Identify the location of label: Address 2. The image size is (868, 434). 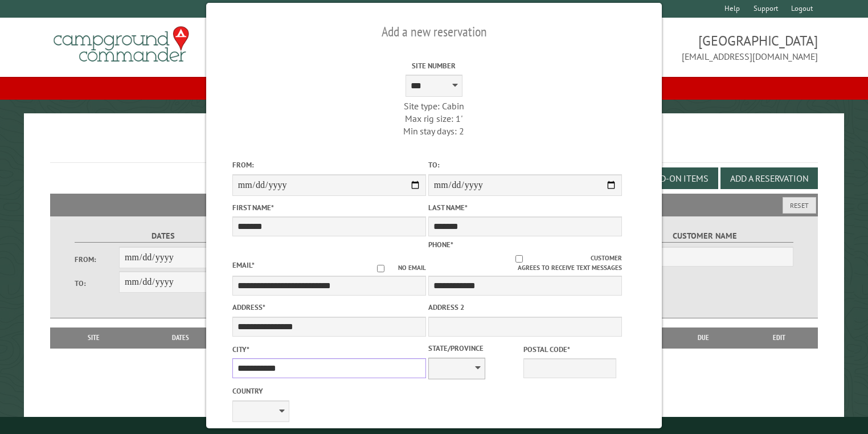
(525, 307).